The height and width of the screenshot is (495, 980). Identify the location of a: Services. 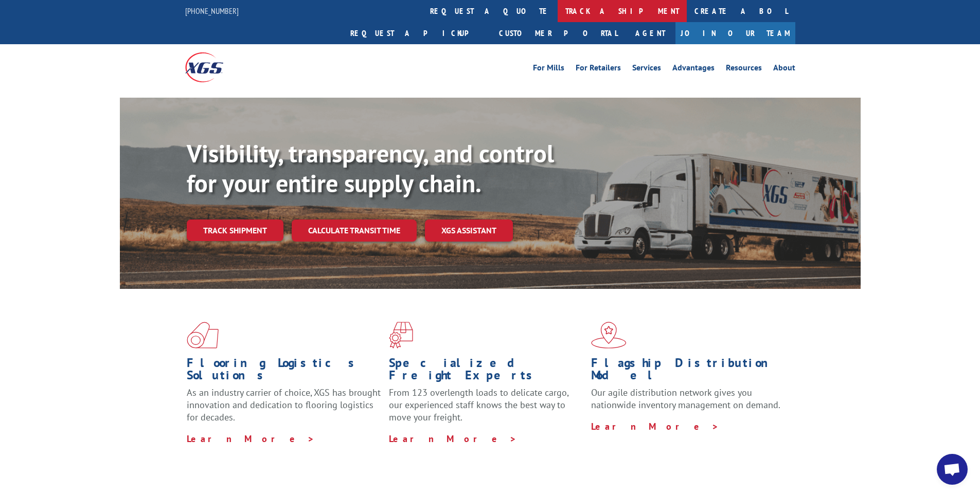
(647, 69).